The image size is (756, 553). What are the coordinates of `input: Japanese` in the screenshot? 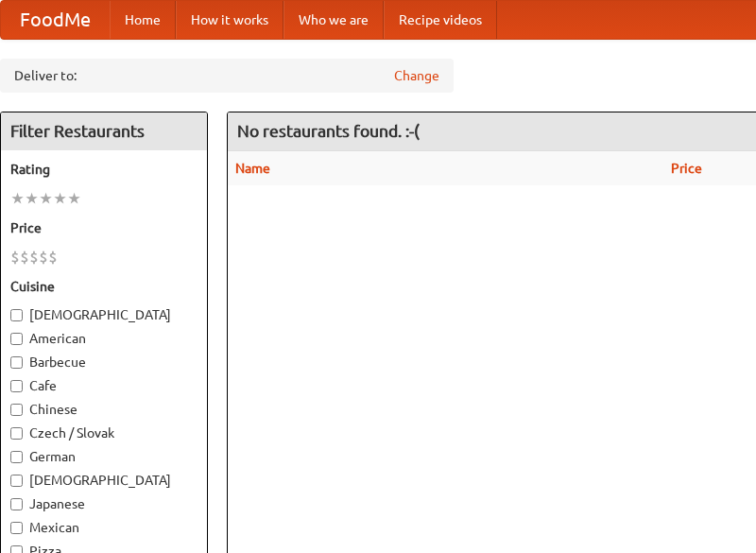 It's located at (16, 503).